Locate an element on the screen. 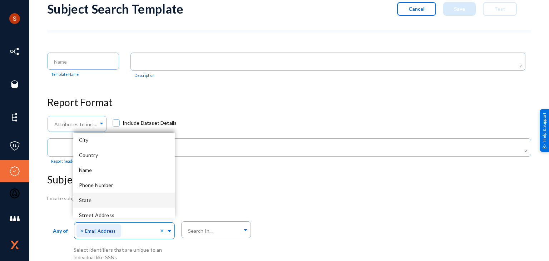 The image size is (549, 261). p: Any of is located at coordinates (60, 231).